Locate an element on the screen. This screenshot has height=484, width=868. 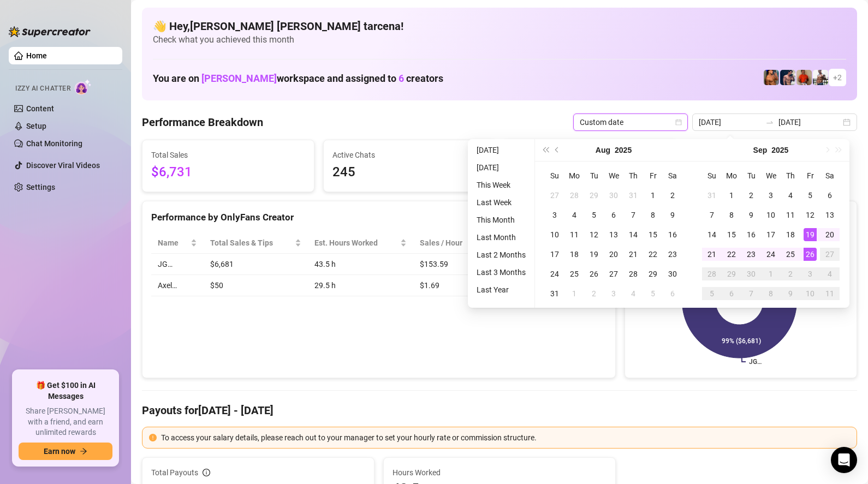
div: 1 is located at coordinates (574, 294).